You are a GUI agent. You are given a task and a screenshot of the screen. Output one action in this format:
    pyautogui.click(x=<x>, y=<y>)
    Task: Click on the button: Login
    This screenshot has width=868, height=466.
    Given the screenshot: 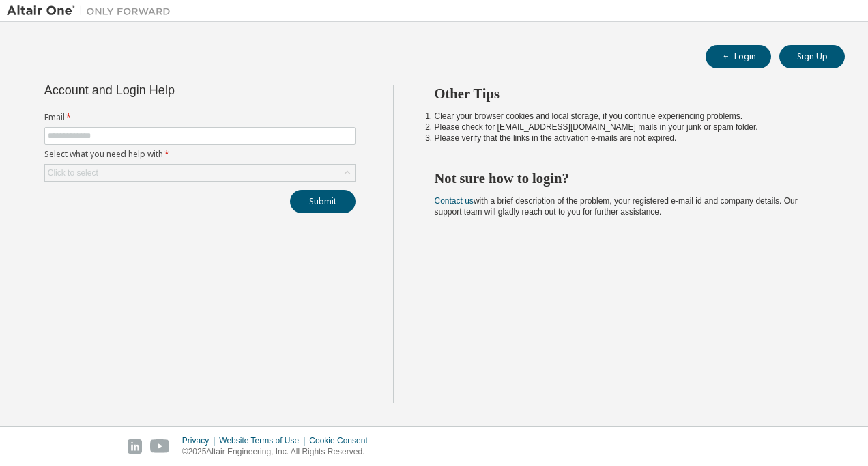 What is the action you would take?
    pyautogui.click(x=738, y=57)
    